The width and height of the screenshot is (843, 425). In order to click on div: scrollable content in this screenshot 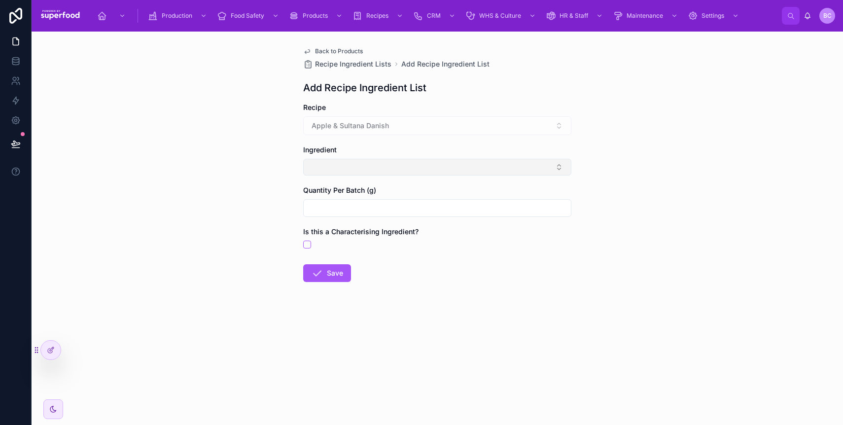, I will do `click(435, 16)`.